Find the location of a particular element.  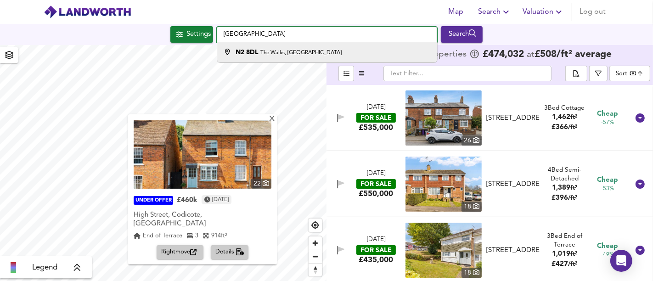

span: -49% is located at coordinates (608, 255).